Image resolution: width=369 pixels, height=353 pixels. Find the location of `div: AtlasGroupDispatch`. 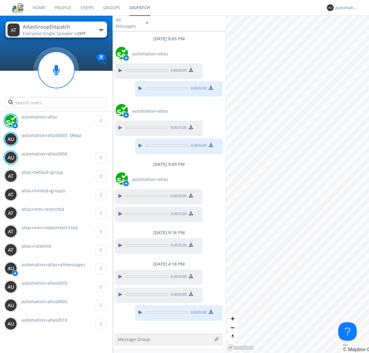

div: AtlasGroupDispatch is located at coordinates (57, 27).